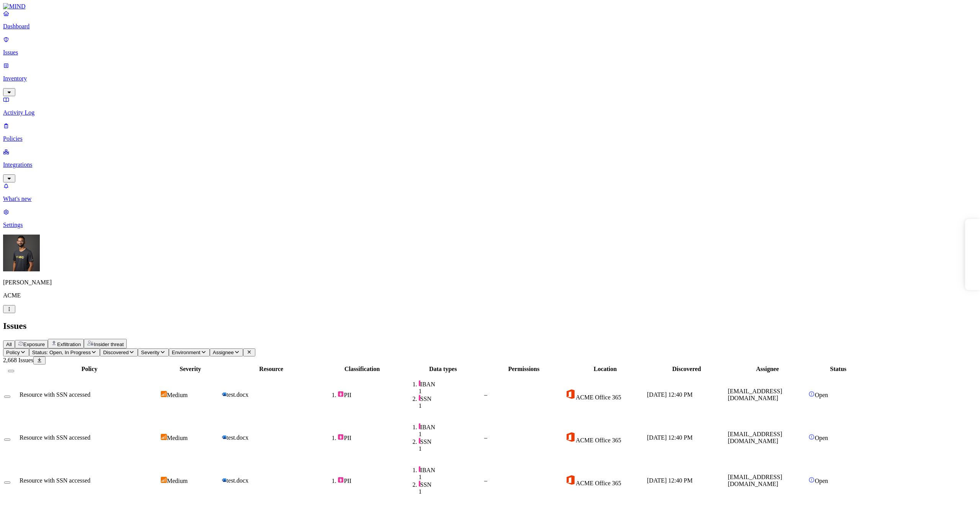 This screenshot has height=509, width=980. I want to click on span: Policy, so click(13, 352).